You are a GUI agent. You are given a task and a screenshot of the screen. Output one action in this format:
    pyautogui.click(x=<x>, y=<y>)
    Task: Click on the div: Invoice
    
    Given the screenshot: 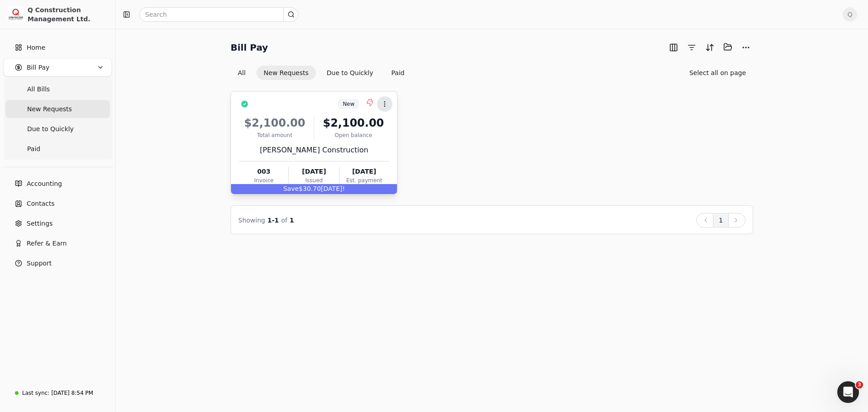 What is the action you would take?
    pyautogui.click(x=264, y=181)
    